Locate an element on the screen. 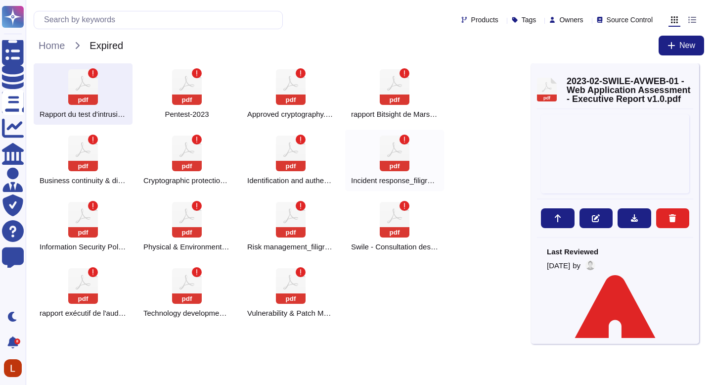 This screenshot has width=712, height=385. button: Edit is located at coordinates (596, 218).